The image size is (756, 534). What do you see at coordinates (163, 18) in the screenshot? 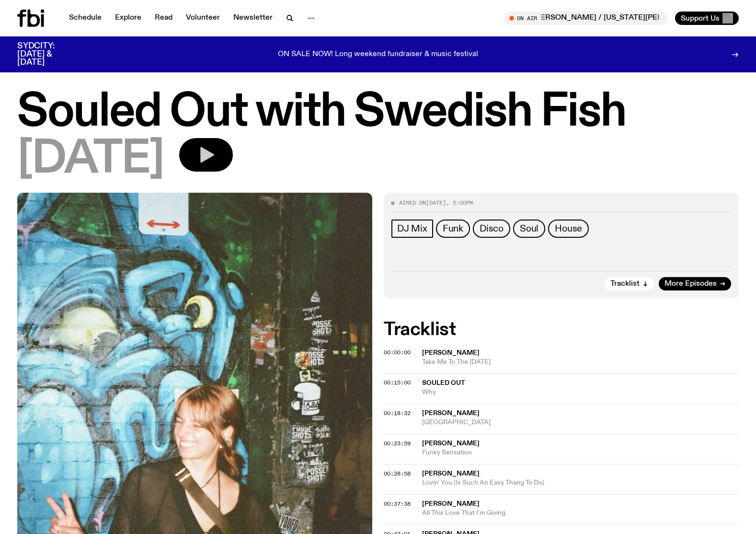
I see `a: Read` at bounding box center [163, 18].